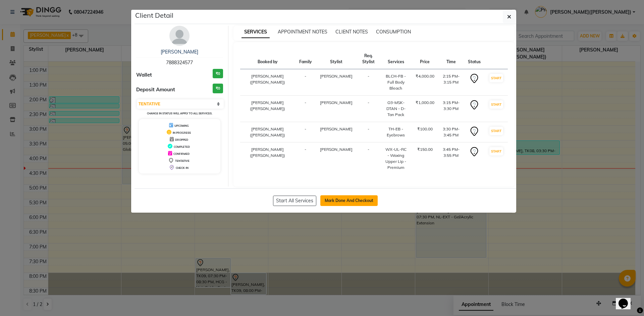  What do you see at coordinates (182, 168) in the screenshot?
I see `span: CHECK-IN` at bounding box center [182, 168].